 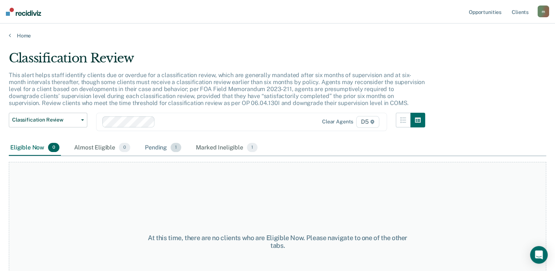 What do you see at coordinates (277, 36) in the screenshot?
I see `a: Home` at bounding box center [277, 36].